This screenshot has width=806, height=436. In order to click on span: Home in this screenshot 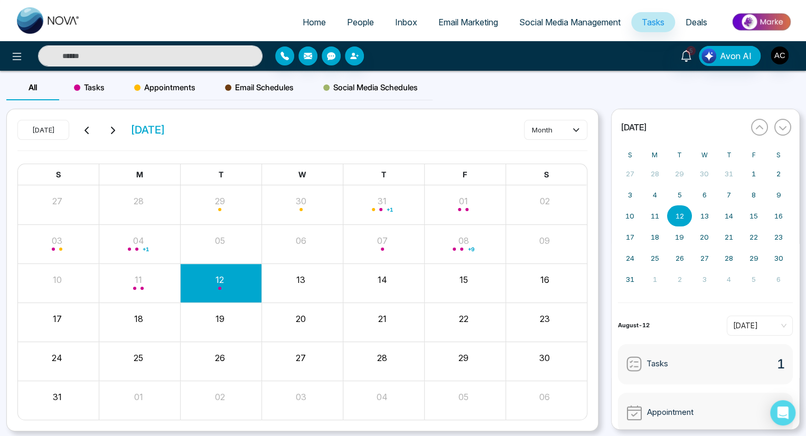, I will do `click(314, 22)`.